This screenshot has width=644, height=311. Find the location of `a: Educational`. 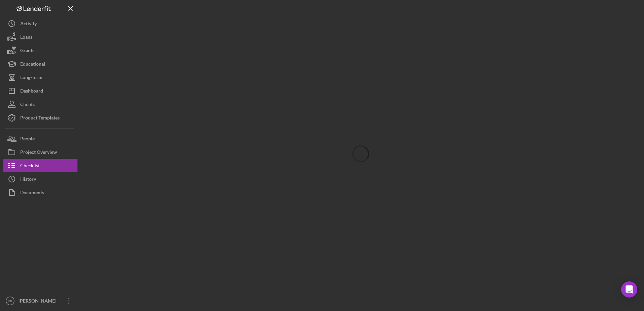

a: Educational is located at coordinates (41, 64).